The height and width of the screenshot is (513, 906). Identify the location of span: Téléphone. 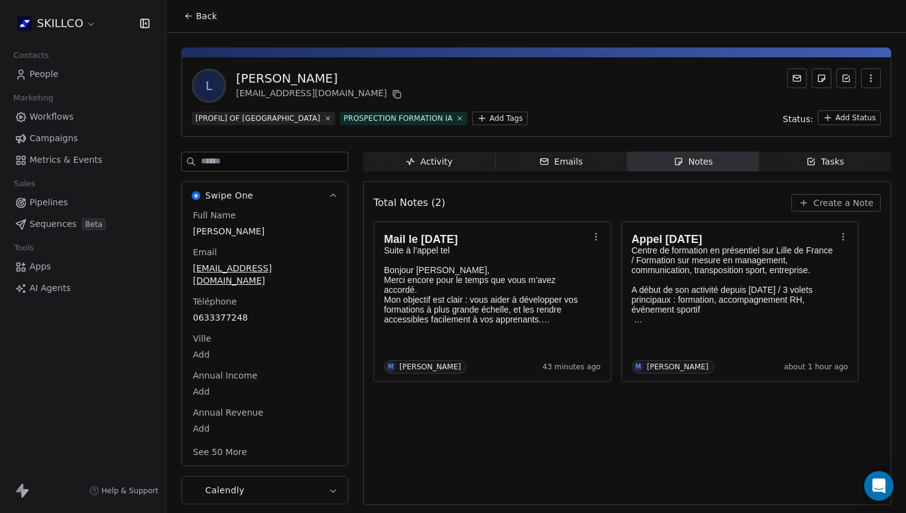
(215, 302).